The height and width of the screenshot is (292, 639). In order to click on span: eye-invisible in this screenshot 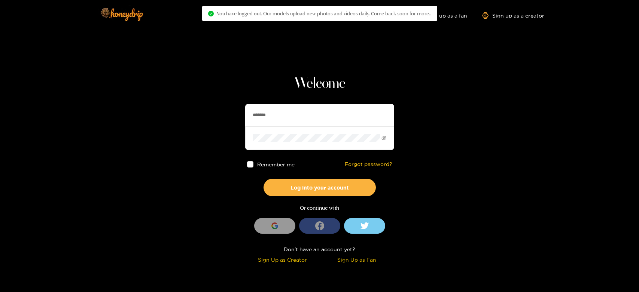, I will do `click(384, 138)`.